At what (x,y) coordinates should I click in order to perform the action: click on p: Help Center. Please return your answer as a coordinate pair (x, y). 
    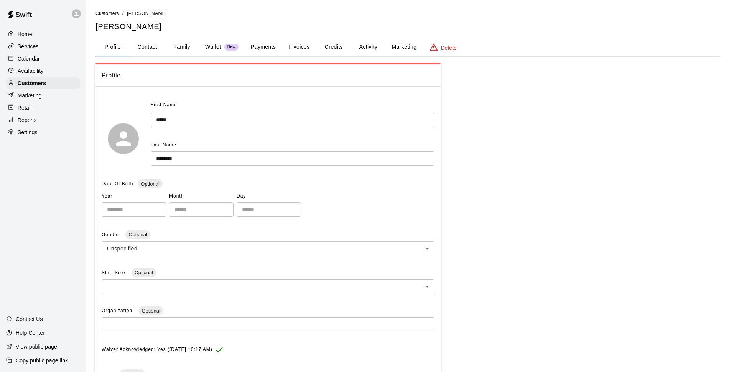
    Looking at the image, I should click on (30, 333).